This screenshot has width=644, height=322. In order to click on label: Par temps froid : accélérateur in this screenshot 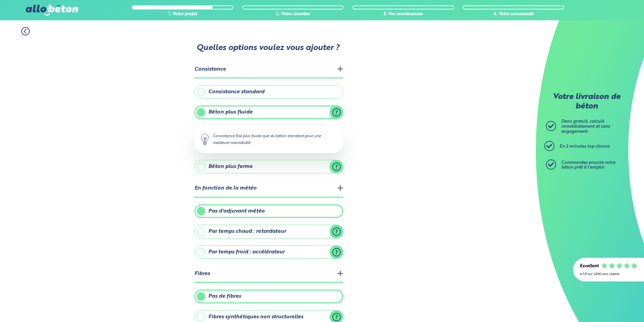, I will do `click(269, 252)`.